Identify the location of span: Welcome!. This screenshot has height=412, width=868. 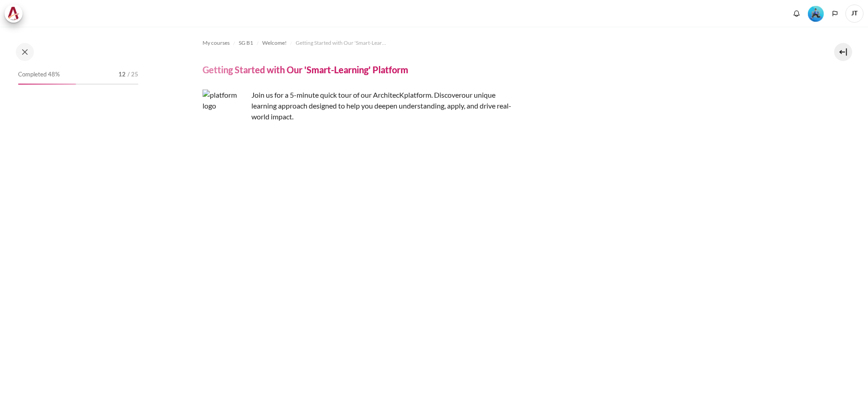
(275, 43).